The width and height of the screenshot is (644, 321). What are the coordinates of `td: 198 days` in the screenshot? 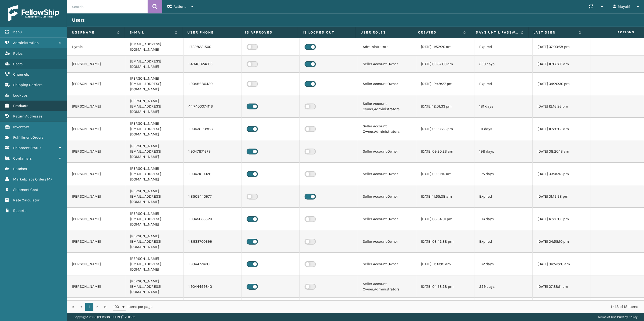 It's located at (503, 152).